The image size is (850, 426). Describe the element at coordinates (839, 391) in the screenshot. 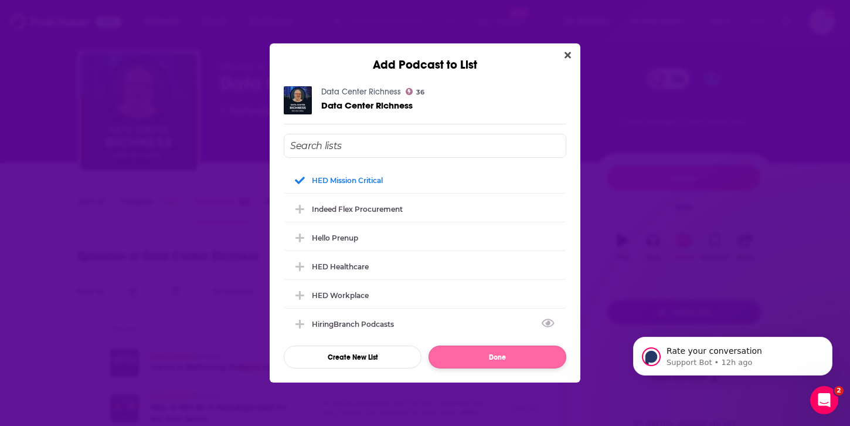

I see `span: 2` at that location.